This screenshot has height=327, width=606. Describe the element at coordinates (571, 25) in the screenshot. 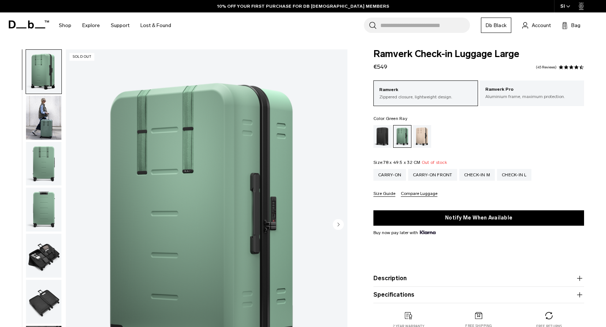

I see `button: Bag` at that location.